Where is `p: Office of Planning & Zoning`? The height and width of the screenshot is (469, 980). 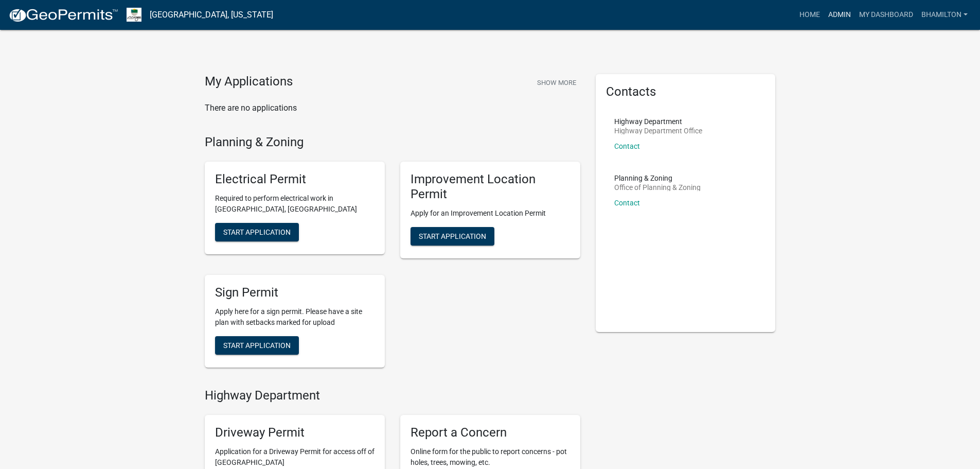 p: Office of Planning & Zoning is located at coordinates (658, 187).